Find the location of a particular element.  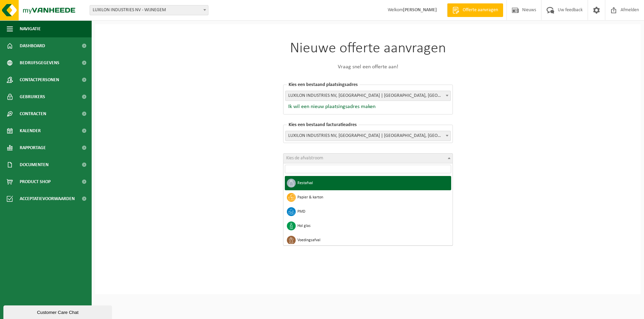

span: Bedrijfsgegevens is located at coordinates (39, 63).